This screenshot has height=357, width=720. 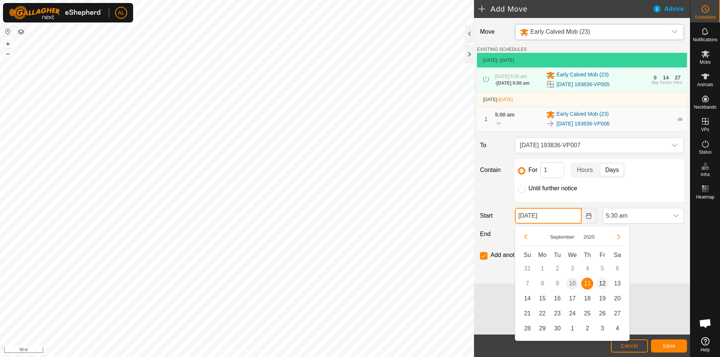 What do you see at coordinates (552, 189) in the screenshot?
I see `label: Until further notice` at bounding box center [552, 189].